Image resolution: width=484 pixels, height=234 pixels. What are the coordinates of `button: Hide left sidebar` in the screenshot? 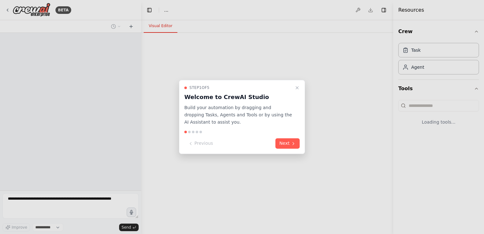 It's located at (149, 10).